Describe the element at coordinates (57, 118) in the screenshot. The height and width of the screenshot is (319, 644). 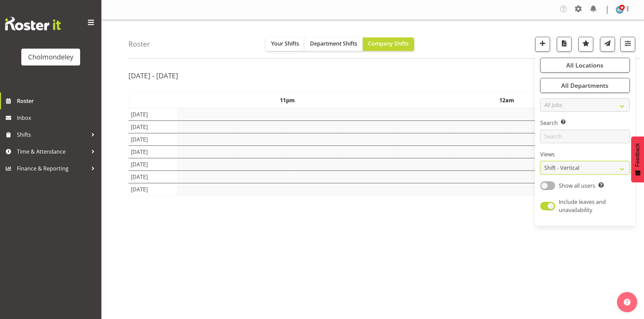
I see `span: Inbox` at that location.